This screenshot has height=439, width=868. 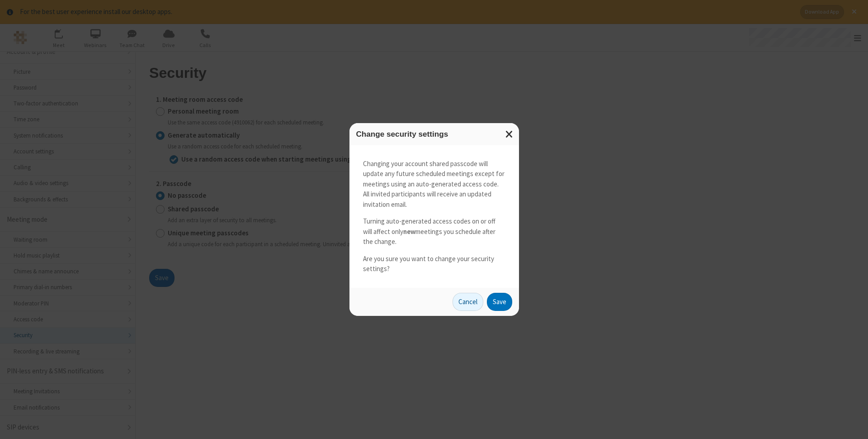 I want to click on button: Close modal, so click(x=509, y=134).